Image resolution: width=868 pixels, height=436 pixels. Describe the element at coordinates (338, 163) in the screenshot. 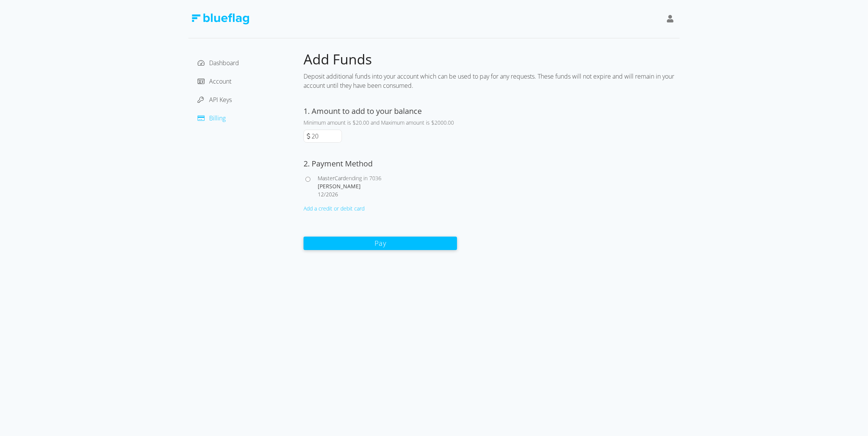

I see `label: 2. Payment Method` at that location.